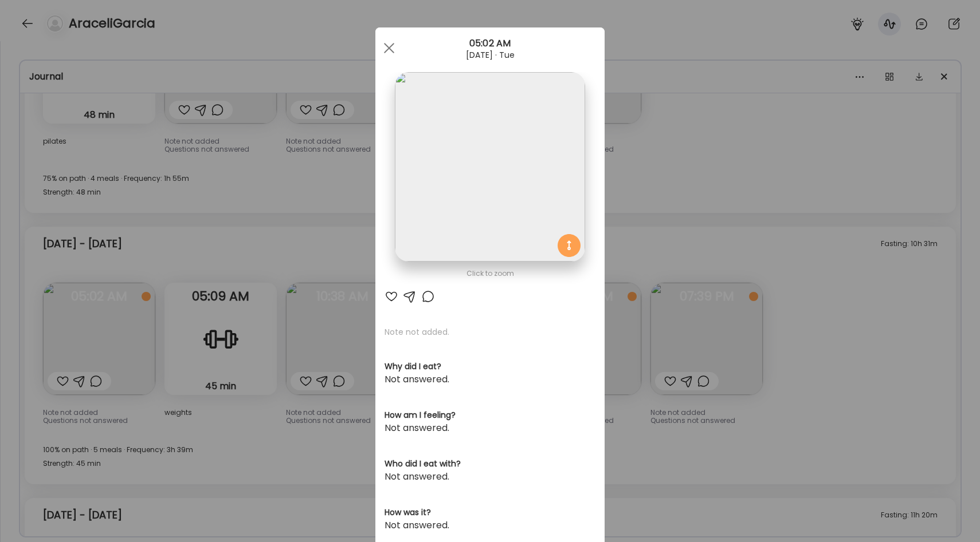  What do you see at coordinates (490, 415) in the screenshot?
I see `h3: How am I feeling?` at bounding box center [490, 415].